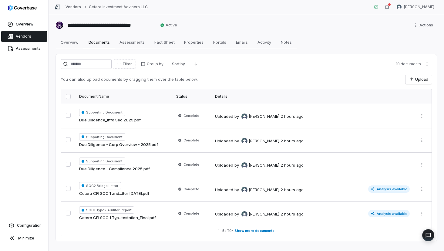  I want to click on a: Cetera Investment Advisers LLC, so click(118, 7).